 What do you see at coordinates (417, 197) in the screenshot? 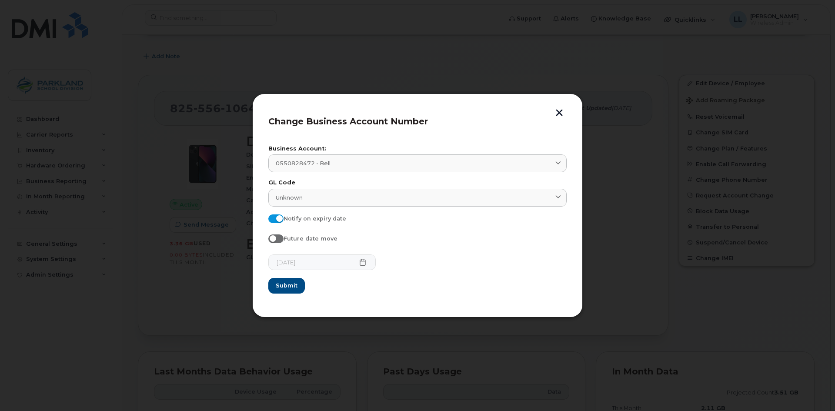
I see `a: Unknown` at bounding box center [417, 197].